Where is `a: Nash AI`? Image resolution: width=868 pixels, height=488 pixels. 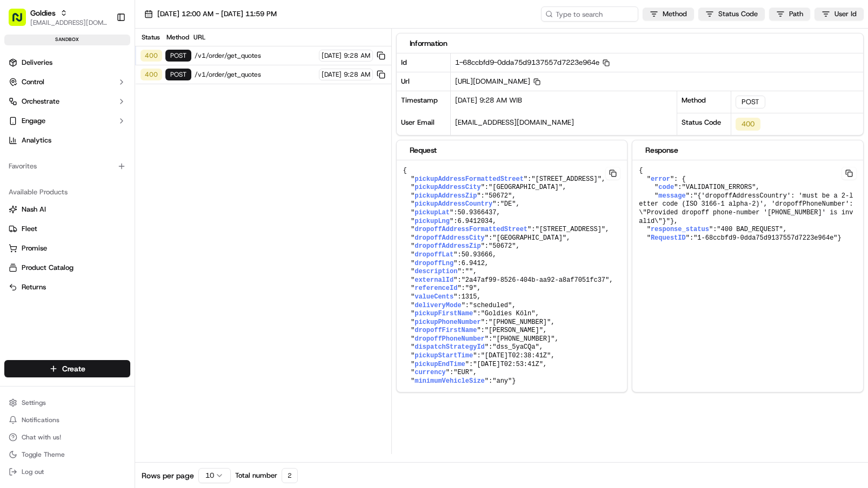
a: Nash AI is located at coordinates (67, 209).